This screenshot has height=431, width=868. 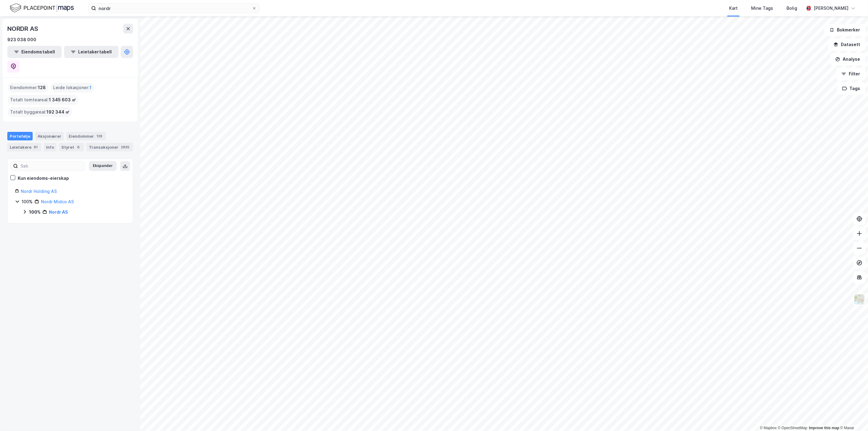 What do you see at coordinates (34, 52) in the screenshot?
I see `button: Eiendomstabell` at bounding box center [34, 52].